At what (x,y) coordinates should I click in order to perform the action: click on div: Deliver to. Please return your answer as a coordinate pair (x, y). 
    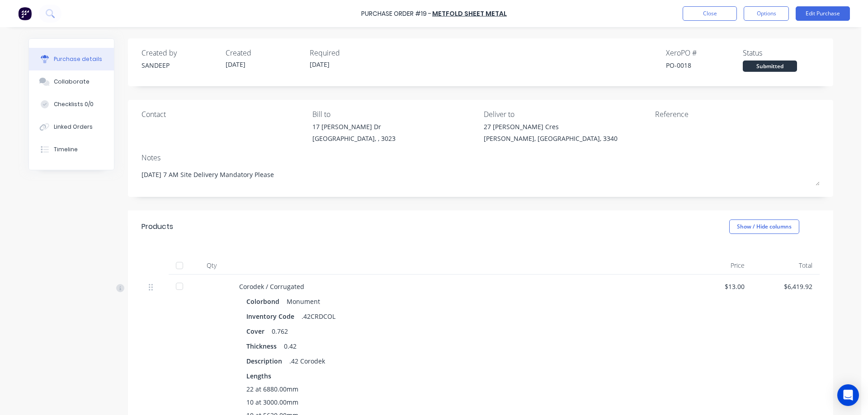
    Looking at the image, I should click on (566, 114).